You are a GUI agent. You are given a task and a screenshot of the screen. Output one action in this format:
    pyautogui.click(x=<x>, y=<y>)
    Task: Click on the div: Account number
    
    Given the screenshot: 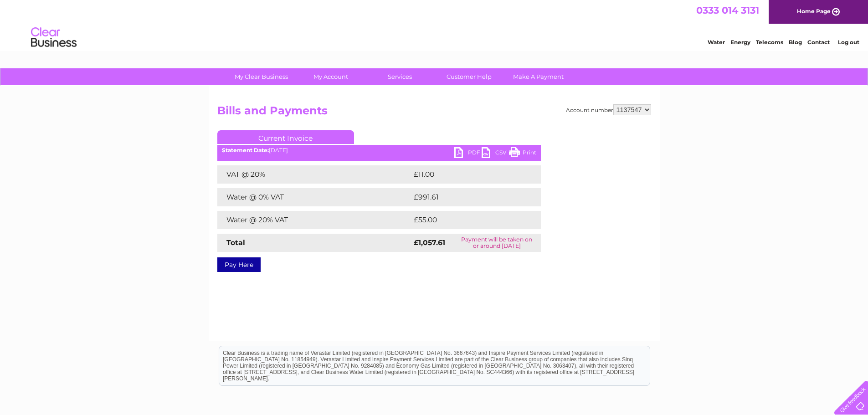 What is the action you would take?
    pyautogui.click(x=608, y=110)
    